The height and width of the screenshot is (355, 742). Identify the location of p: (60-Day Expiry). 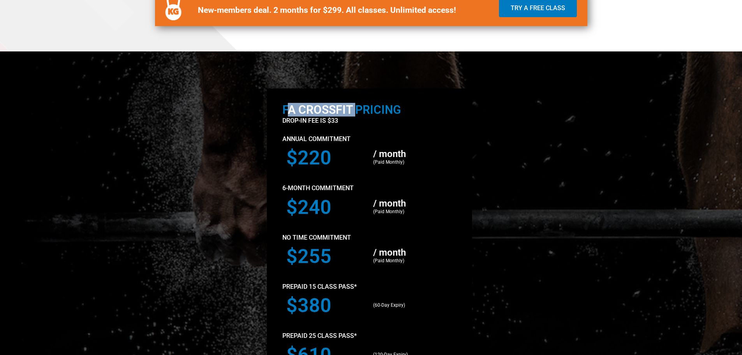
(413, 305).